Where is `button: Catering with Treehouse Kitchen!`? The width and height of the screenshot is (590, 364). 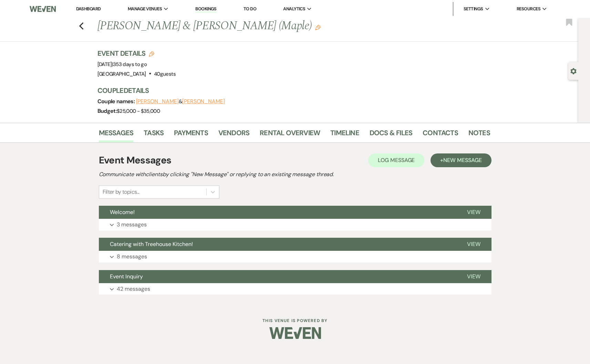
button: Catering with Treehouse Kitchen! is located at coordinates (277, 244).